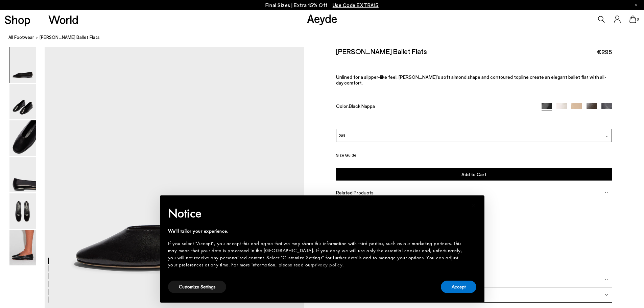 The width and height of the screenshot is (644, 308). What do you see at coordinates (346, 155) in the screenshot?
I see `button: Size Guide` at bounding box center [346, 155].